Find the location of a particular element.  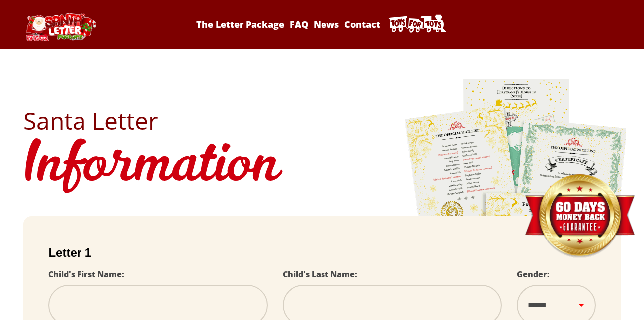

a: Contact is located at coordinates (362, 24).